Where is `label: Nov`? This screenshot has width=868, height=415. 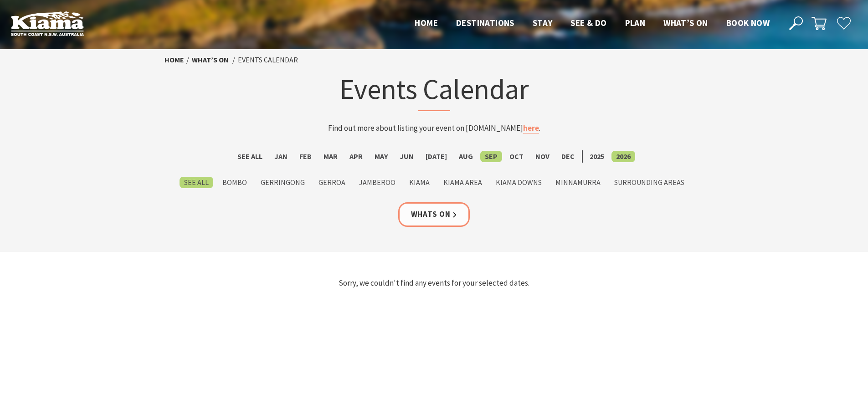
label: Nov is located at coordinates (542, 157).